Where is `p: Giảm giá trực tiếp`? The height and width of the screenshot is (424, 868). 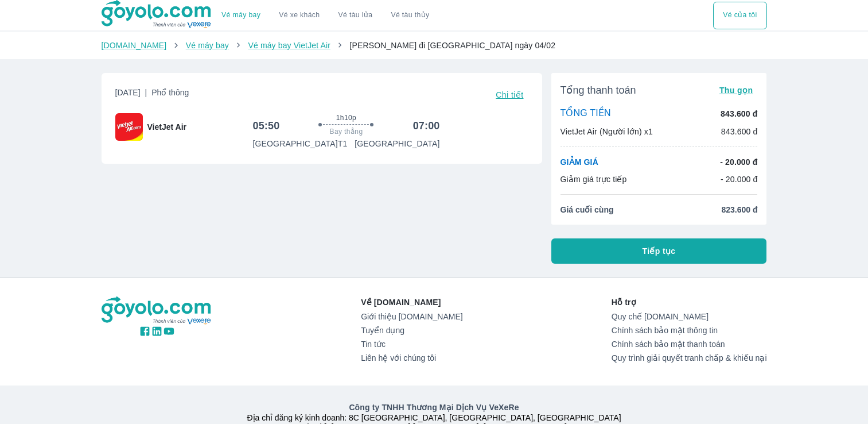 p: Giảm giá trực tiếp is located at coordinates (594, 179).